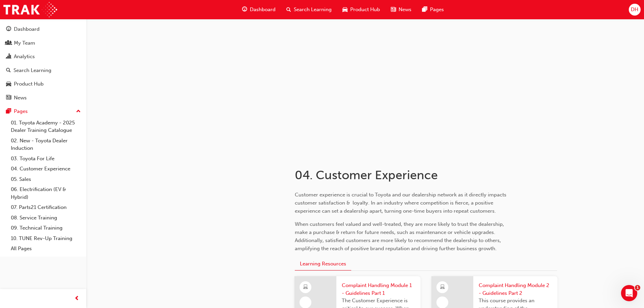 The image size is (644, 308). Describe the element at coordinates (46, 193) in the screenshot. I see `a: 06. Electrification (EV & Hybrid)` at that location.